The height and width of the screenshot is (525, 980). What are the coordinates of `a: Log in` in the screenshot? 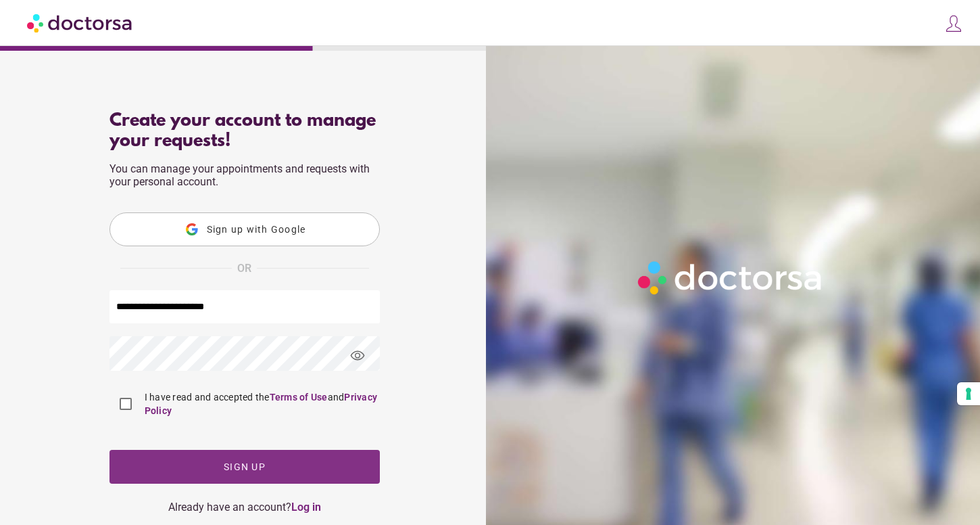 It's located at (306, 506).